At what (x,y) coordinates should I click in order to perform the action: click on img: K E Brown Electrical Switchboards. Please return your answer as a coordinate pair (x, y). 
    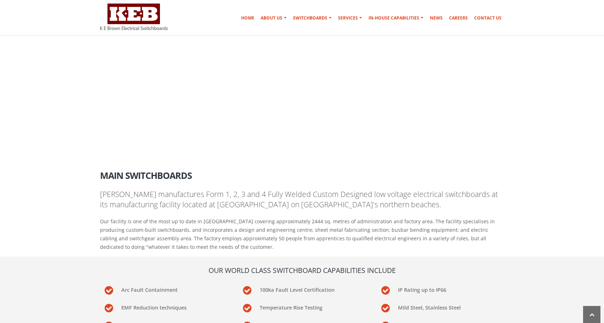
    Looking at the image, I should click on (134, 17).